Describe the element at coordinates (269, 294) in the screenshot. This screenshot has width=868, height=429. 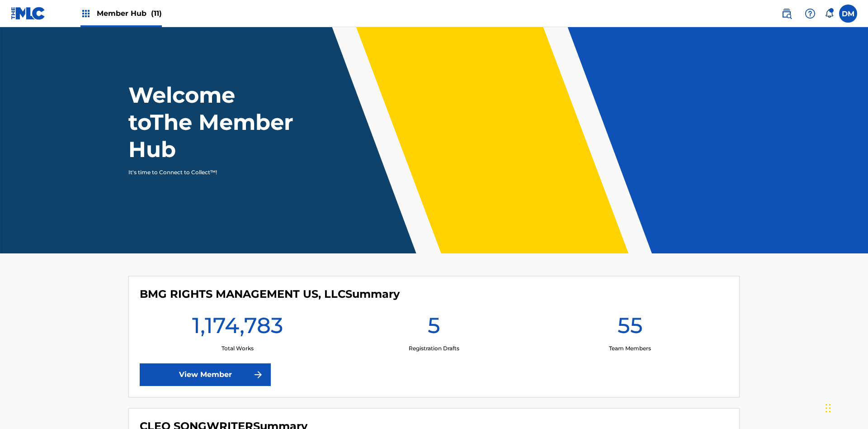
I see `h4: BMG RIGHTS MANAGEMENT US, LLC` at that location.